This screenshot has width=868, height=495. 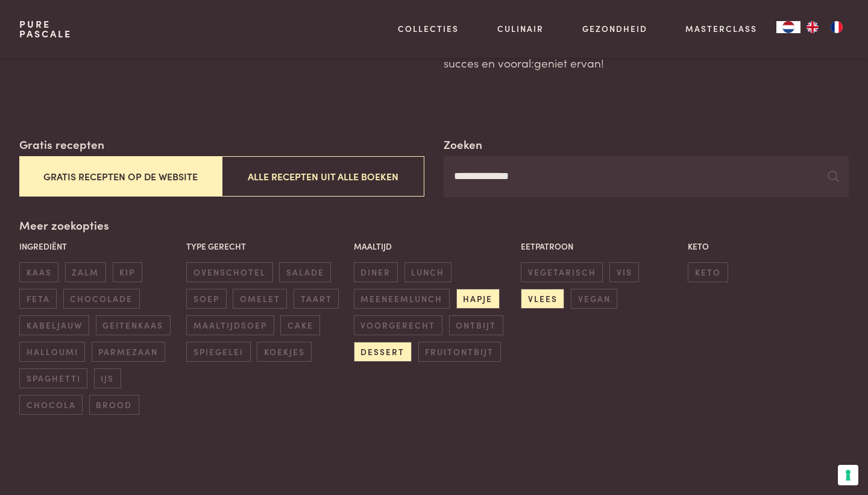 I want to click on span: halloumi, so click(x=52, y=351).